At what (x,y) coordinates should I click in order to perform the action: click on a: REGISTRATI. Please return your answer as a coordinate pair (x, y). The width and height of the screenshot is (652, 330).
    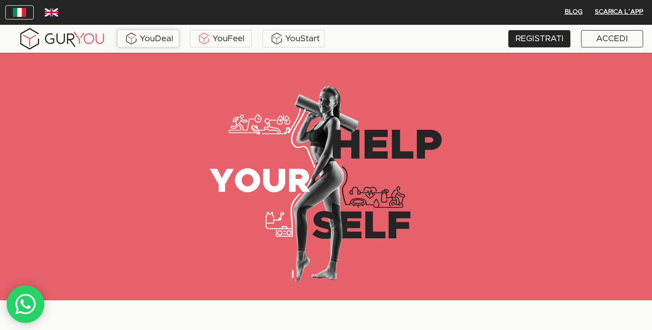
    Looking at the image, I should click on (539, 39).